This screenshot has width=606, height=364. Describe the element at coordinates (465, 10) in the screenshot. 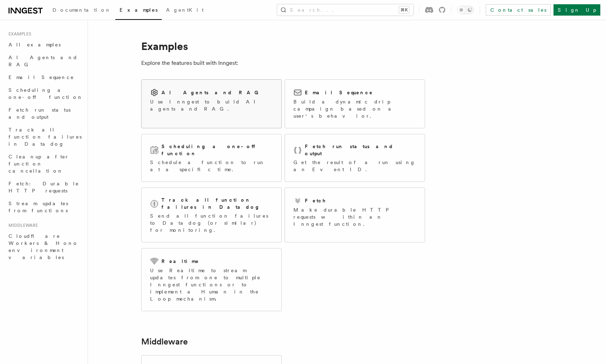

I see `button: Toggle dark mode` at that location.